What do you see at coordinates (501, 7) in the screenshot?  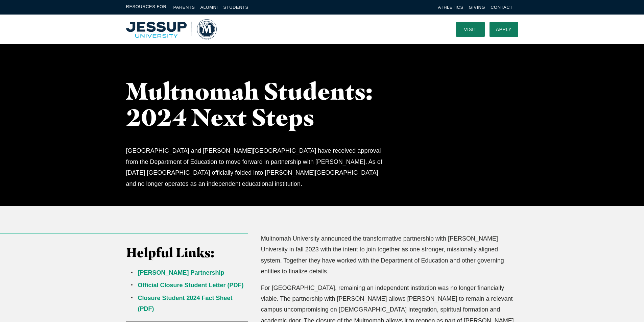 I see `a: Contact` at bounding box center [501, 7].